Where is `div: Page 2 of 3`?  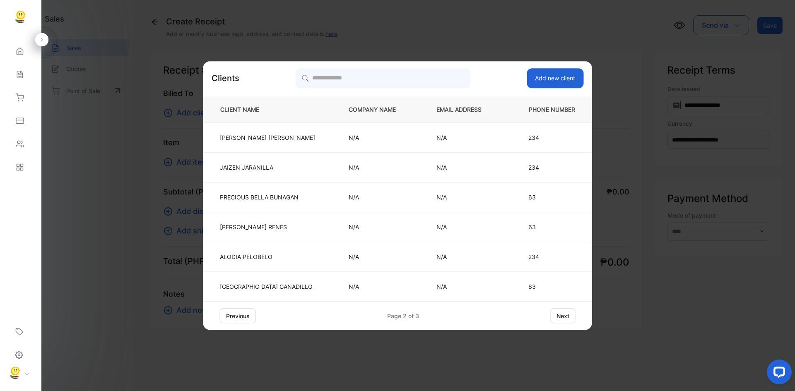
div: Page 2 of 3 is located at coordinates (403, 316).